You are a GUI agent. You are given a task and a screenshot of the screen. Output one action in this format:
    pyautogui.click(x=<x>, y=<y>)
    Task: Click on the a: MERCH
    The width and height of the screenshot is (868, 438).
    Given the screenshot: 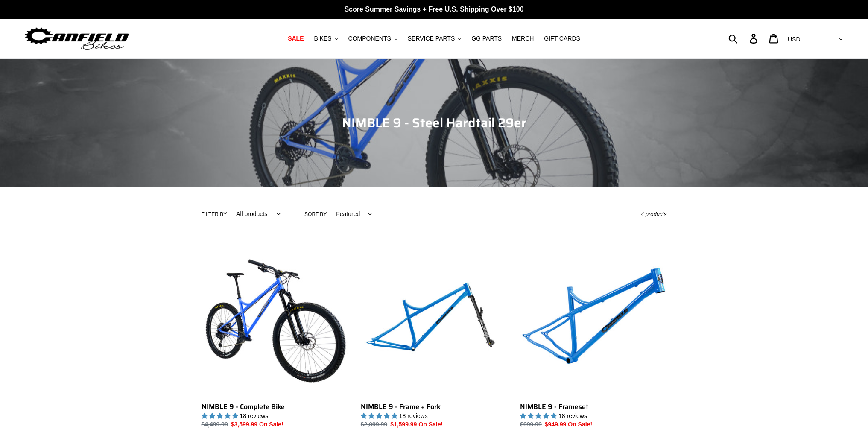 What is the action you would take?
    pyautogui.click(x=522, y=39)
    